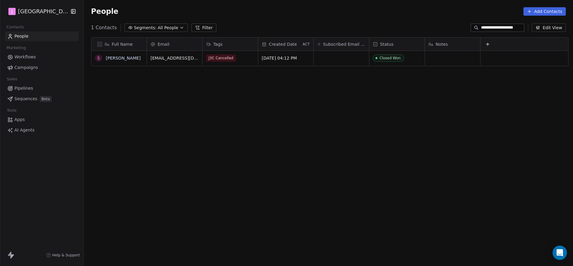 Image resolution: width=573 pixels, height=266 pixels. What do you see at coordinates (42, 67) in the screenshot?
I see `a: Campaigns` at bounding box center [42, 67].